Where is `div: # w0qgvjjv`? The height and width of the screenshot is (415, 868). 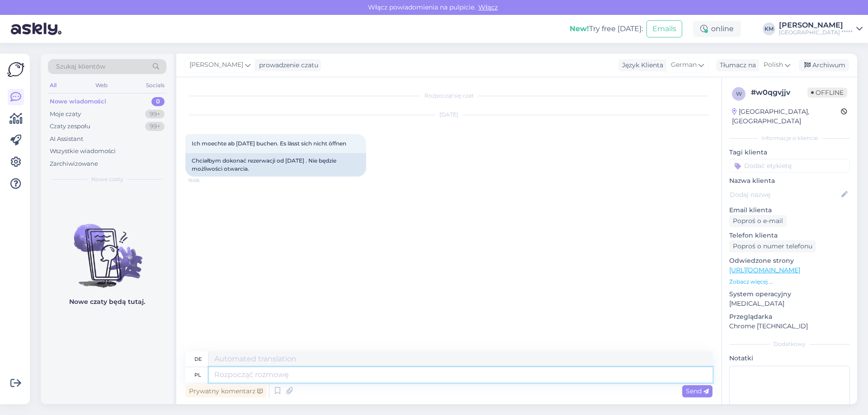 div: # w0qgvjjv is located at coordinates (779, 92).